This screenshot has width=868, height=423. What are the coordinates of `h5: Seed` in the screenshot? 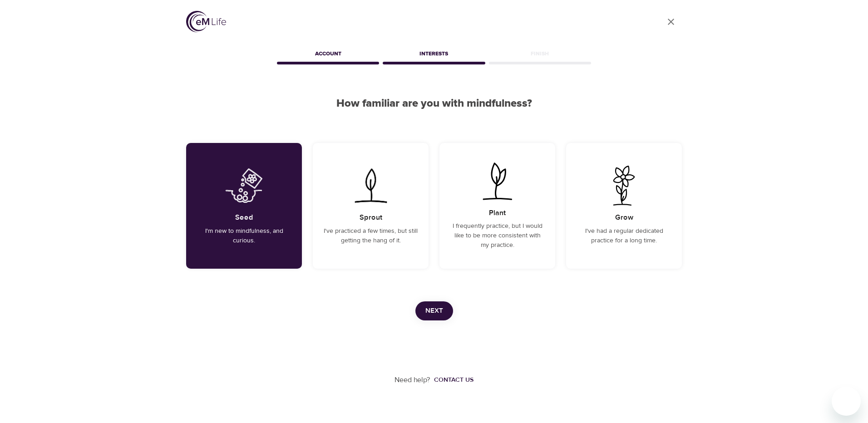 It's located at (244, 218).